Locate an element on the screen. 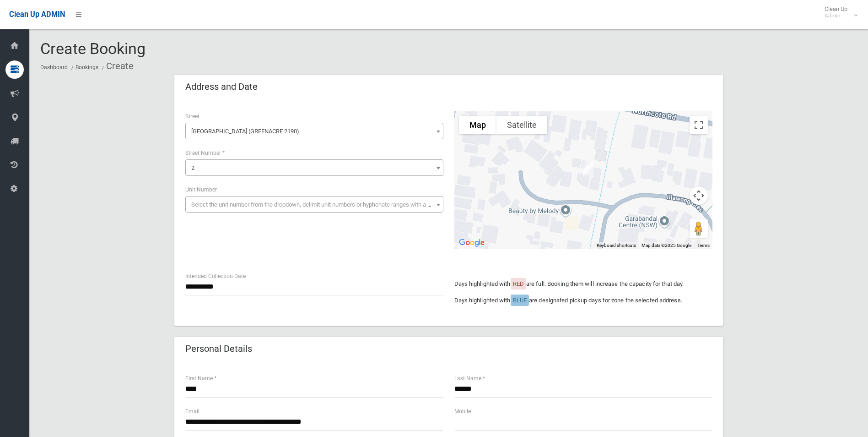 Image resolution: width=868 pixels, height=437 pixels. span: Select the unit number from the dropdown, delimit unit numbers or hyphenate ranges with a comma is located at coordinates (319, 204).